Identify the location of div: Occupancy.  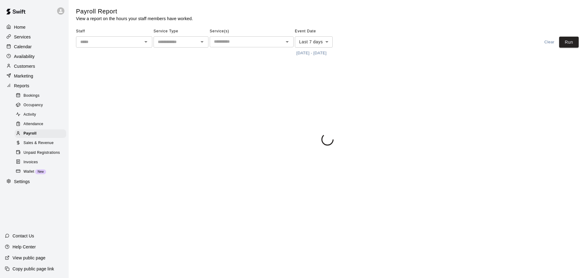
(40, 105).